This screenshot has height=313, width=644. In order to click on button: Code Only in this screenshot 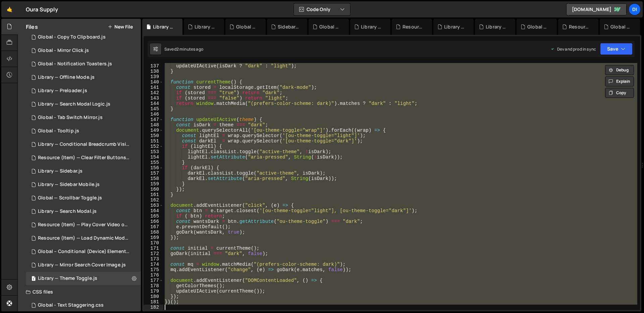, I will do `click(322, 10)`.